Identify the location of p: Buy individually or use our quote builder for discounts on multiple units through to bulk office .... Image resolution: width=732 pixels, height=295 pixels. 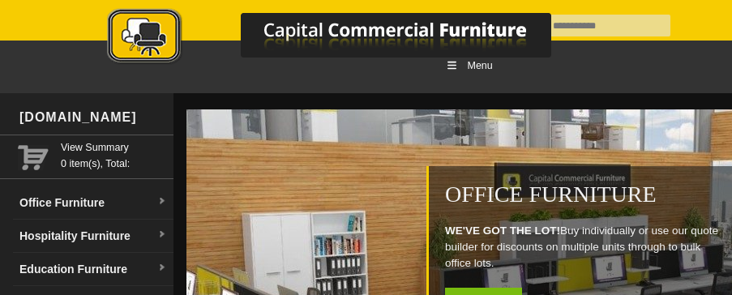
(584, 247).